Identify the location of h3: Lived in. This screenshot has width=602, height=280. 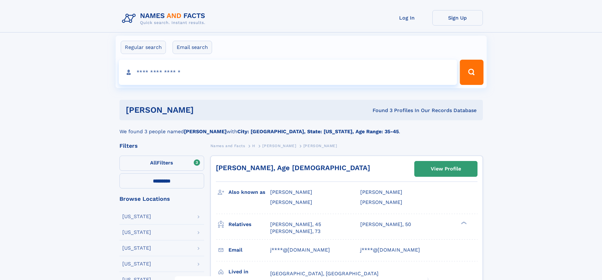
(249, 272).